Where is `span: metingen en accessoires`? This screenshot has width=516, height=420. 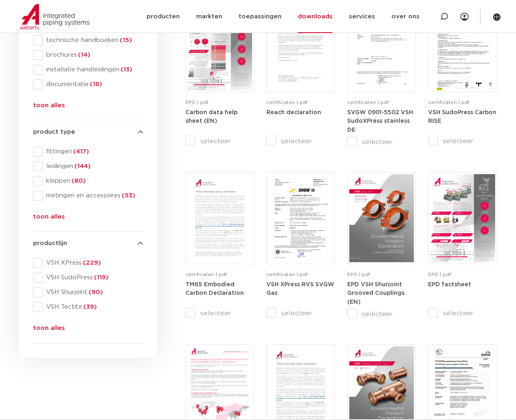 span: metingen en accessoires is located at coordinates (93, 196).